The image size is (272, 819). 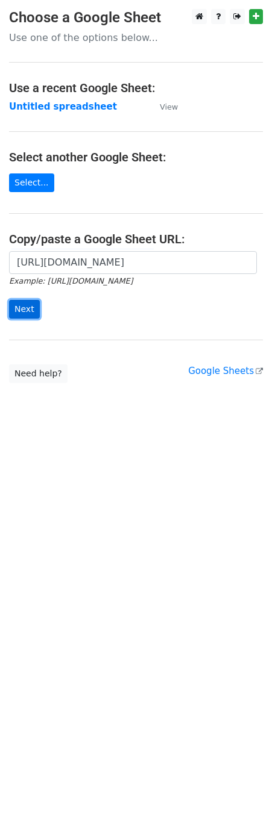 What do you see at coordinates (163, 107) in the screenshot?
I see `a: View` at bounding box center [163, 107].